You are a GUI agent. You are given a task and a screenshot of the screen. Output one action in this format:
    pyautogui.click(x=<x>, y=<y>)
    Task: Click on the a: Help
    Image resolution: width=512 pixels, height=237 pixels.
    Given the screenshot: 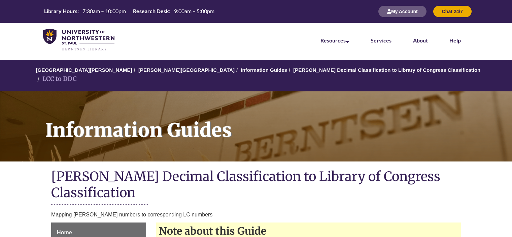 What is the action you would take?
    pyautogui.click(x=455, y=40)
    